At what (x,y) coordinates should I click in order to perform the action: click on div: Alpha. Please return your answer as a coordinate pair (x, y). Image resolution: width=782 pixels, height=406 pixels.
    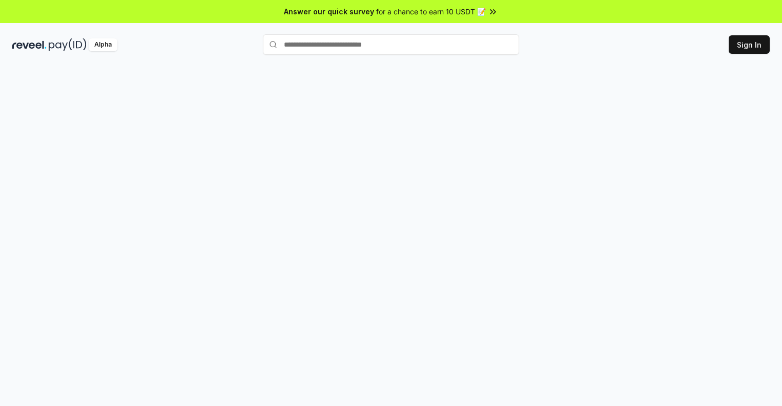
    Looking at the image, I should click on (103, 45).